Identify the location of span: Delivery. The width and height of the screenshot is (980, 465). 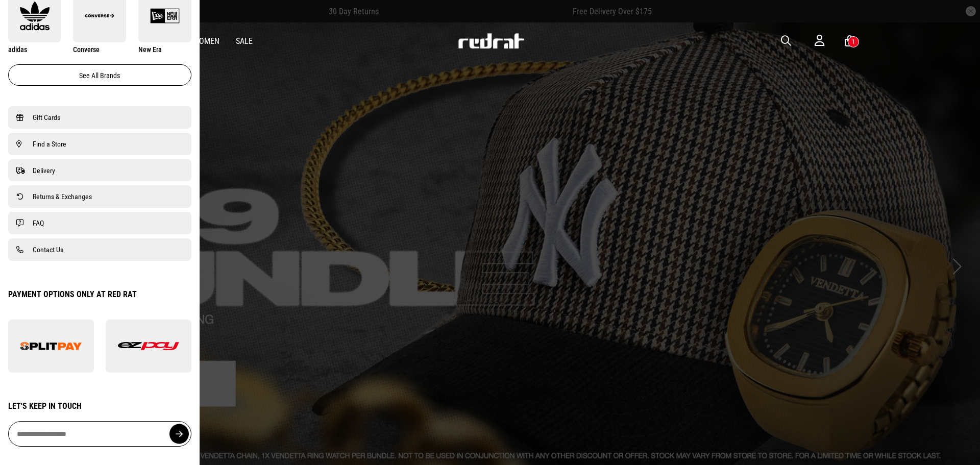
(44, 171).